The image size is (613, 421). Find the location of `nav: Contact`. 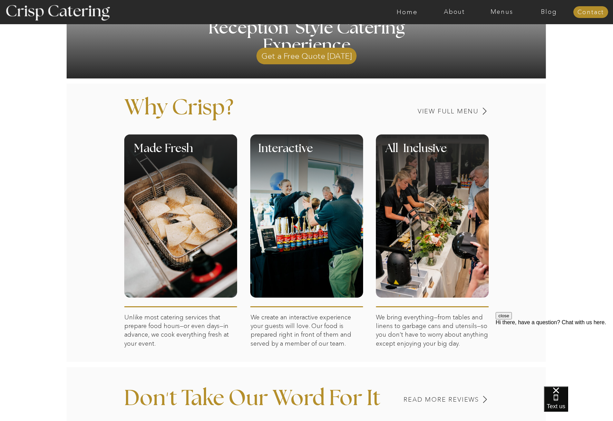

nav: Contact is located at coordinates (591, 12).